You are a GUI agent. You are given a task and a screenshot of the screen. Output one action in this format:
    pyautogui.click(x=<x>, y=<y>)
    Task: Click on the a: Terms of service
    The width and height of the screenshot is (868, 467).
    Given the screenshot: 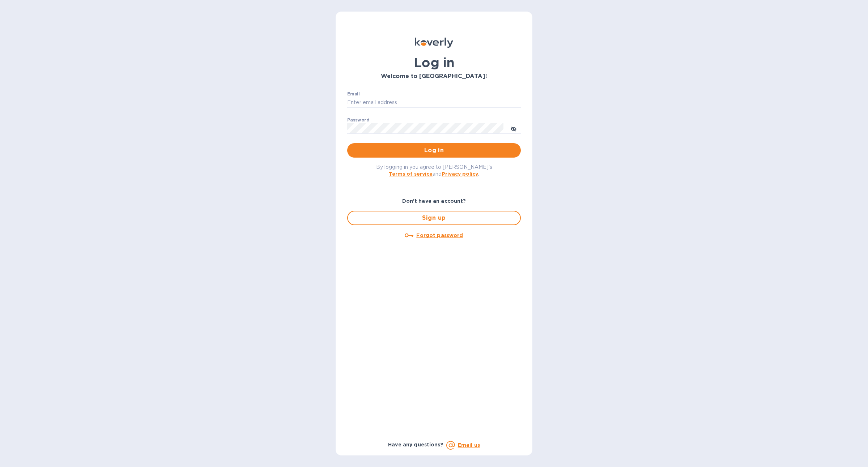 What is the action you would take?
    pyautogui.click(x=411, y=174)
    